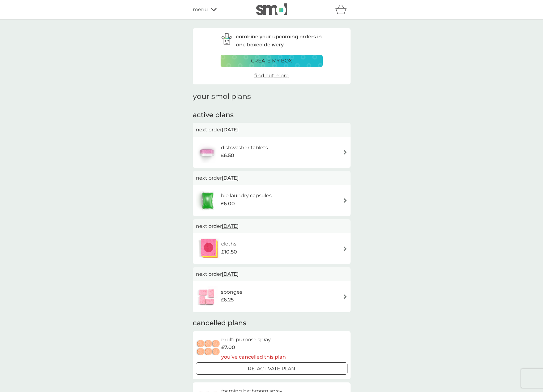 Image resolution: width=543 pixels, height=392 pixels. Describe the element at coordinates (272, 323) in the screenshot. I see `h2: cancelled plans` at that location.